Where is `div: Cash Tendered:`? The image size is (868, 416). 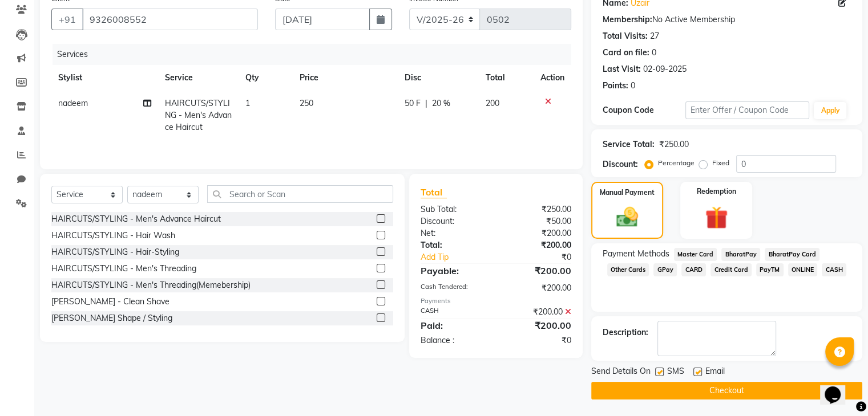 div: Cash Tendered: is located at coordinates (454, 288).